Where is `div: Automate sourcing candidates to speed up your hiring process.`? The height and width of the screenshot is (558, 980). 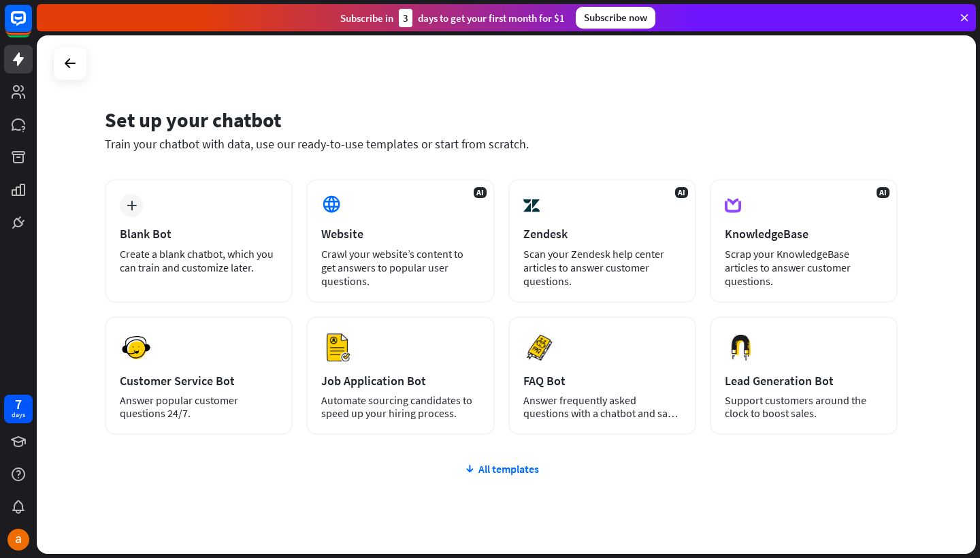
div: Automate sourcing candidates to speed up your hiring process. is located at coordinates (400, 408).